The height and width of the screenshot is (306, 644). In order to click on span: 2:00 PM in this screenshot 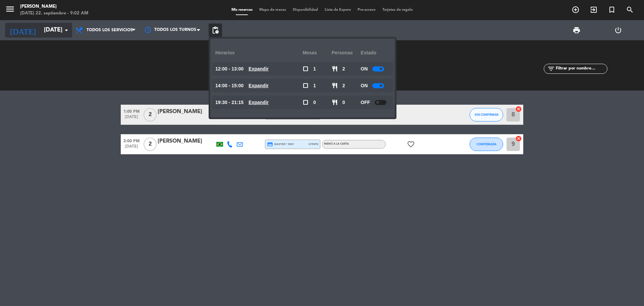, I will do `click(132, 140)`.